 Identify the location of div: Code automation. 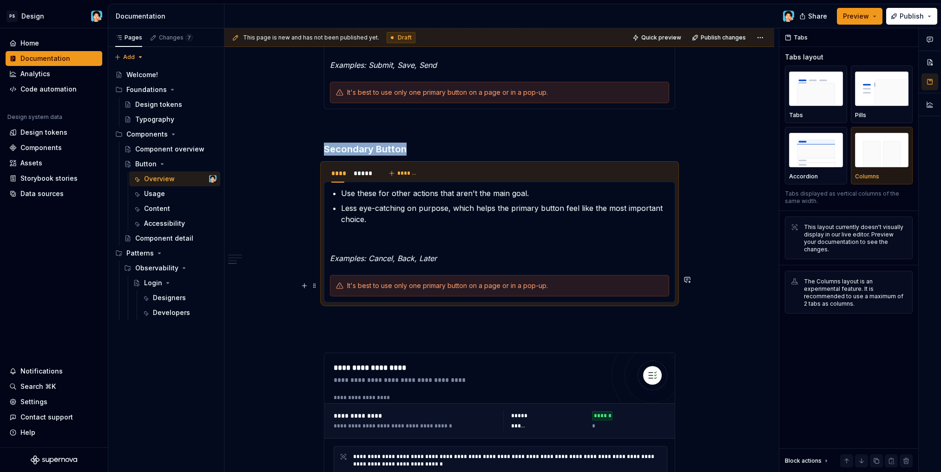
(48, 89).